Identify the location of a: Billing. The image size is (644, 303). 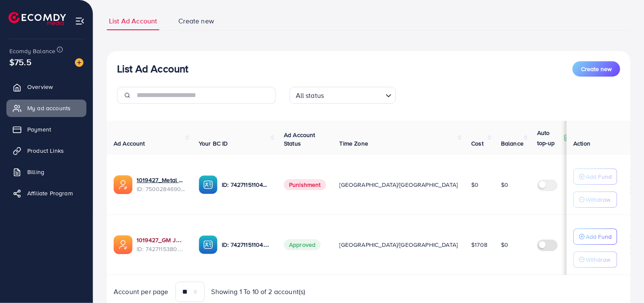
(46, 172).